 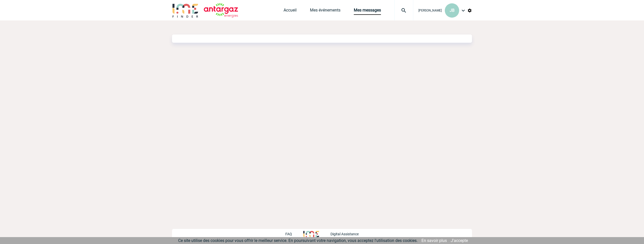 What do you see at coordinates (434, 241) in the screenshot?
I see `a: En savoir plus` at bounding box center [434, 241].